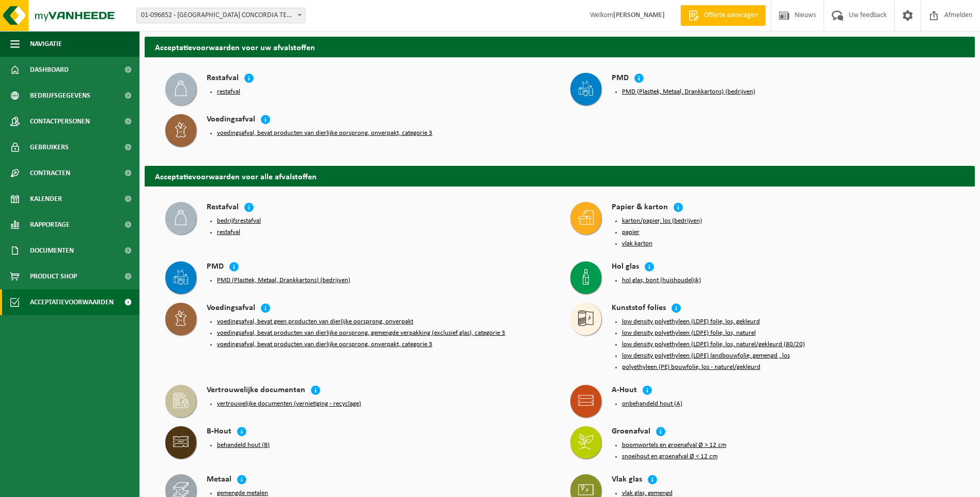 This screenshot has width=980, height=497. I want to click on button: low density polyethyleen (LDPE) landbouwfolie, gemengd , los, so click(706, 356).